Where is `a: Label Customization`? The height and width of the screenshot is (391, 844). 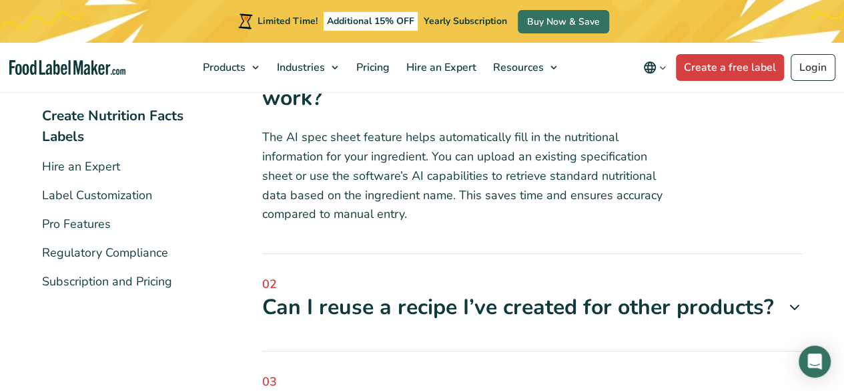 a: Label Customization is located at coordinates (97, 195).